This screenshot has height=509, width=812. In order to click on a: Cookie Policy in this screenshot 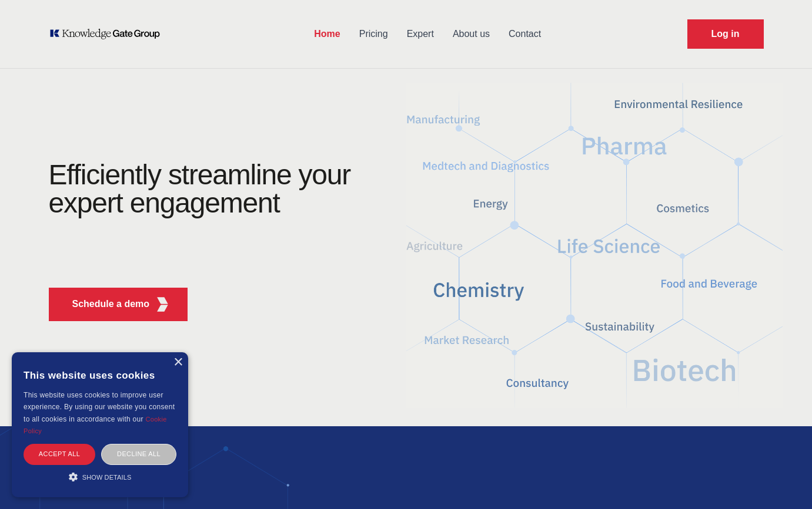, I will do `click(95, 425)`.